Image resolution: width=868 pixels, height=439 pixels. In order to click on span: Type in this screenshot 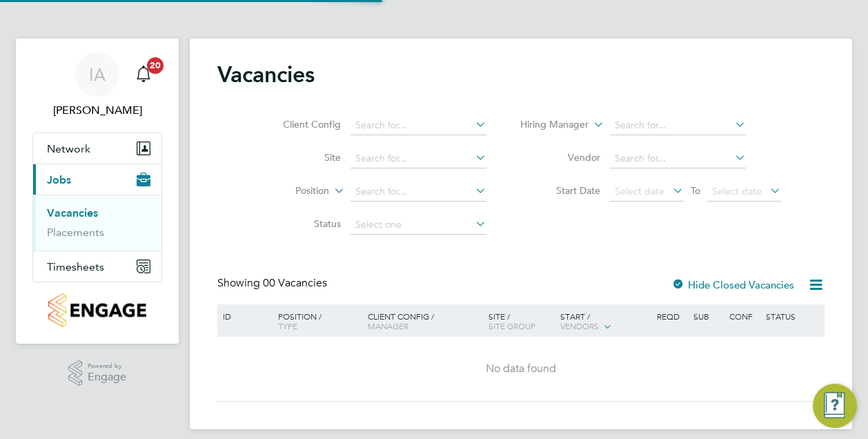, I will do `click(288, 326)`.